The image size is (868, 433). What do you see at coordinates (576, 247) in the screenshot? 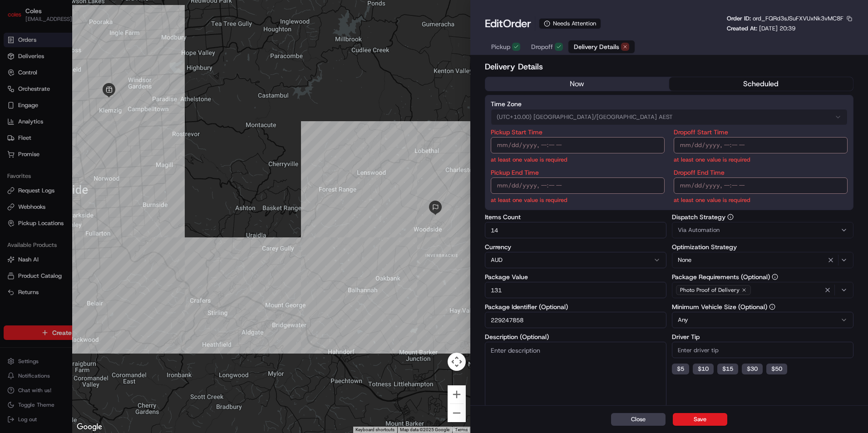
I see `label: Currency` at bounding box center [576, 247].